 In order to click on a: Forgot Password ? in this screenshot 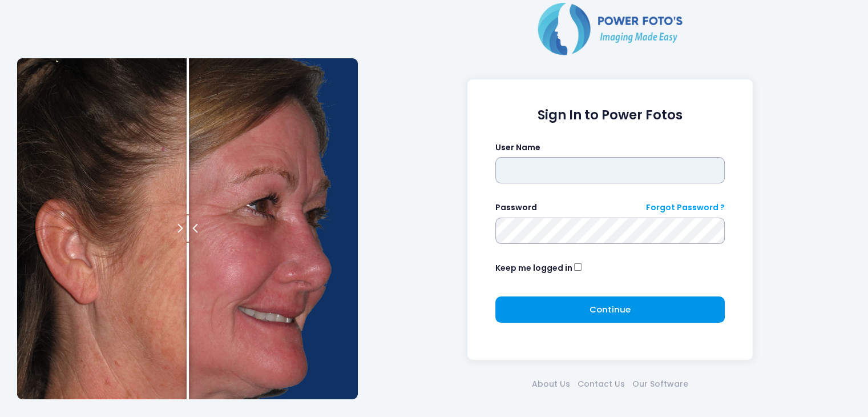, I will do `click(686, 207)`.